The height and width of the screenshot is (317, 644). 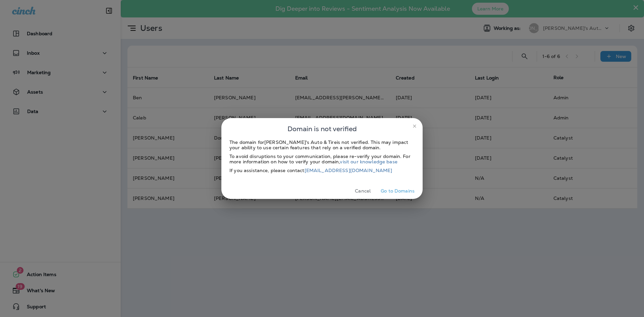 I want to click on div: To avoid disruptions to your communication, please re-verify your domain. For more information on..., so click(x=322, y=159).